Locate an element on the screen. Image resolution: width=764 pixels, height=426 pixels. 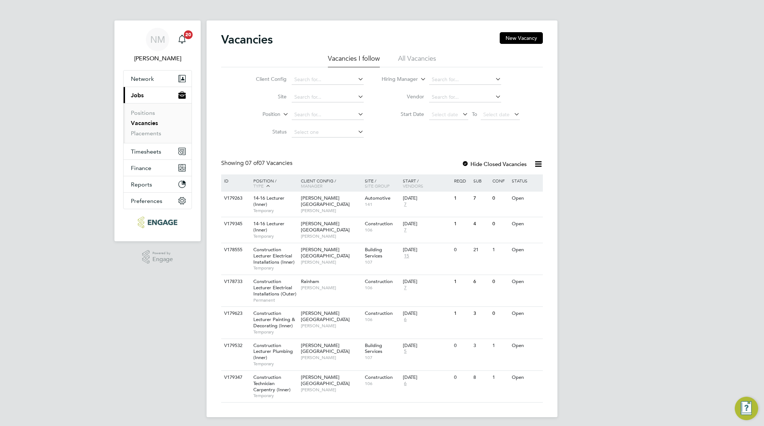
span: Automotive is located at coordinates (378, 198).